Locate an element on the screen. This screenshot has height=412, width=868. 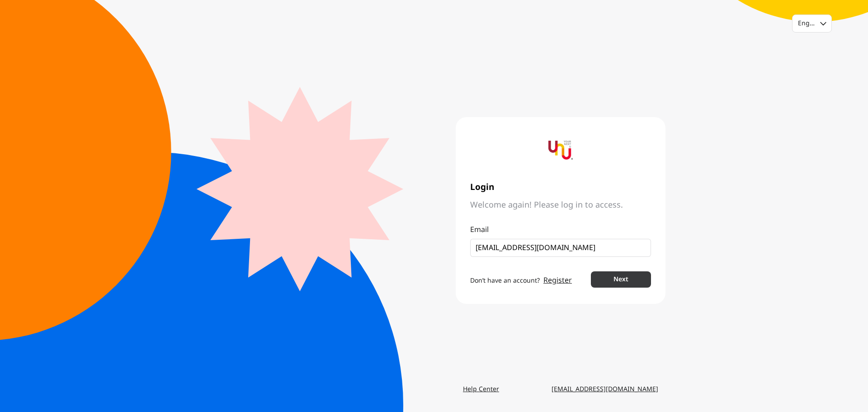
div: English is located at coordinates (806, 23).